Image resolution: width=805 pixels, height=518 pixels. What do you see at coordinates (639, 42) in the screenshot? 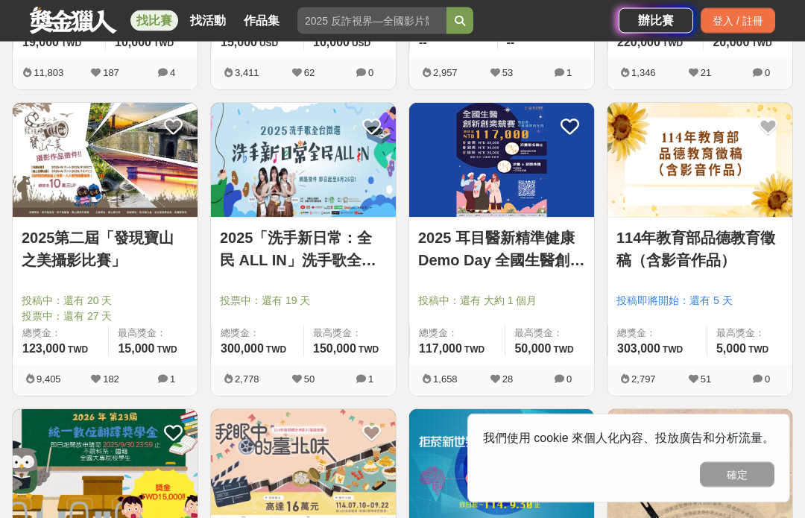
I see `span: 220,000` at bounding box center [639, 42].